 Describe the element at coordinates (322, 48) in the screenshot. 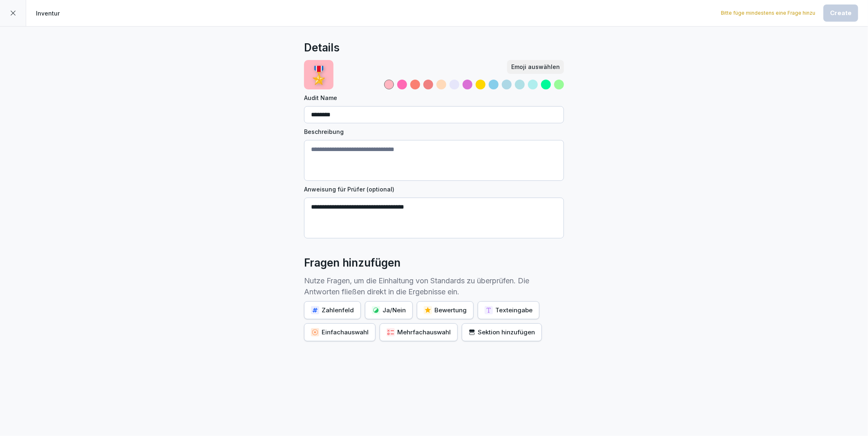

I see `h2: Details` at that location.